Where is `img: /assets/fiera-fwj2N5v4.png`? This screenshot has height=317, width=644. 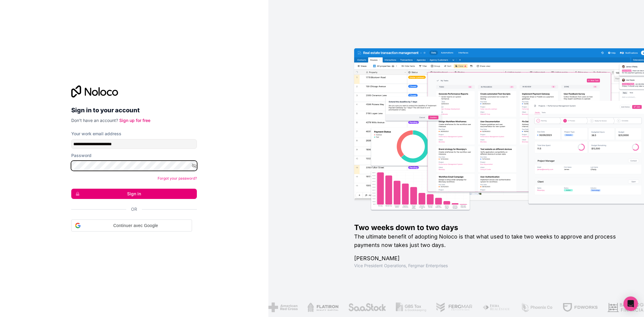 img: /assets/fiera-fwj2N5v4.png is located at coordinates (496, 307).